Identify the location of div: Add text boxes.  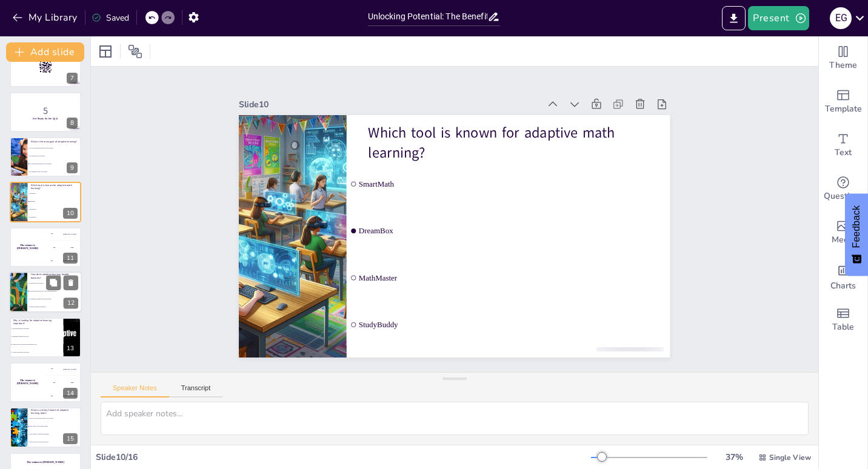
(843, 145).